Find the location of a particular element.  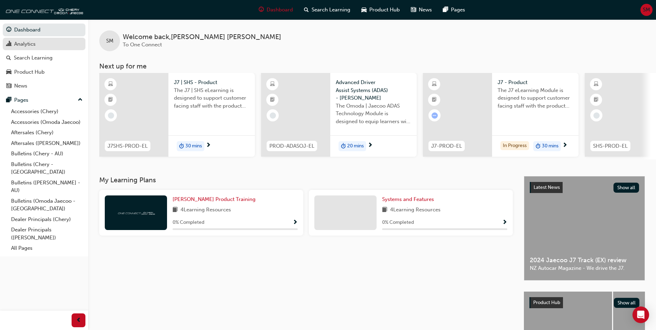

span: The J7 eLearning Module is designed to support customer facing staff with the product and sales i... is located at coordinates (535, 98).